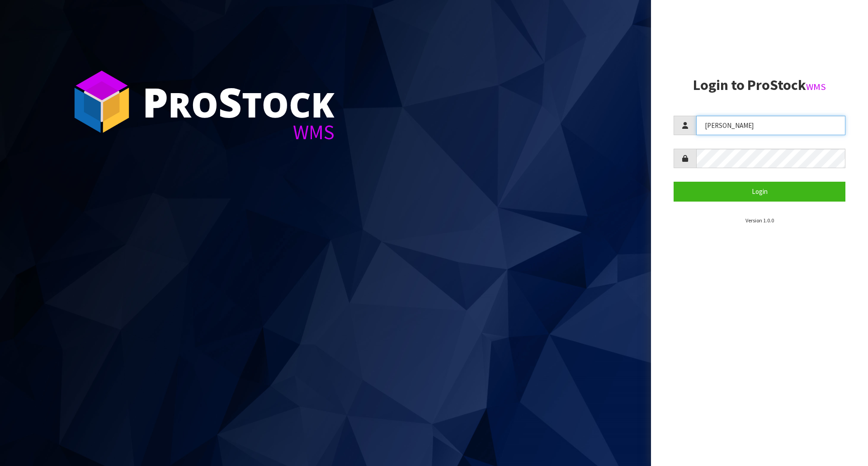 This screenshot has width=868, height=466. I want to click on h2: Login to ProStock, so click(760, 85).